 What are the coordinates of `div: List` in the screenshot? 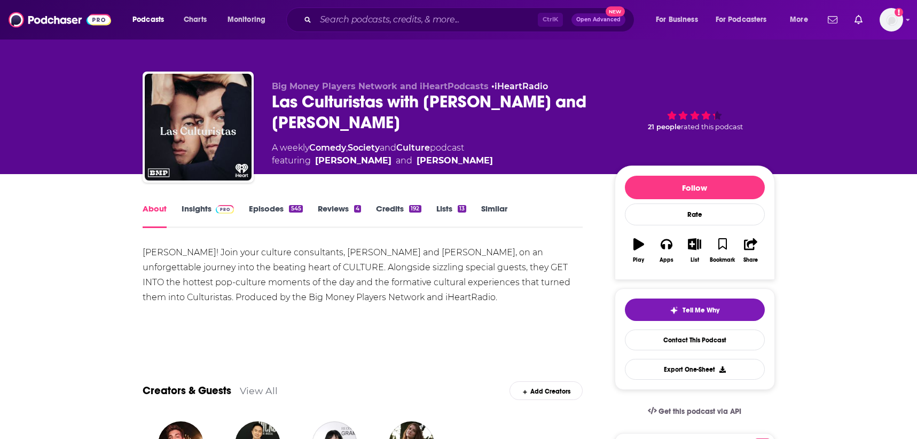 It's located at (695, 260).